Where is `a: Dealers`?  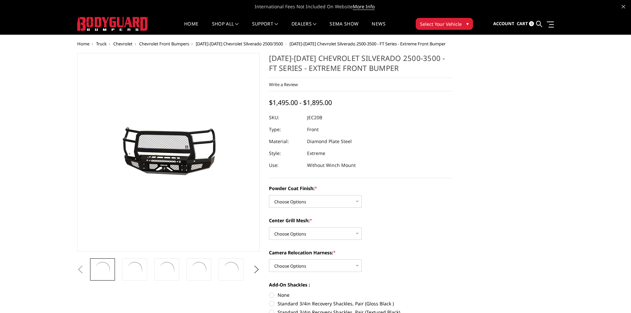
a: Dealers is located at coordinates (304, 28).